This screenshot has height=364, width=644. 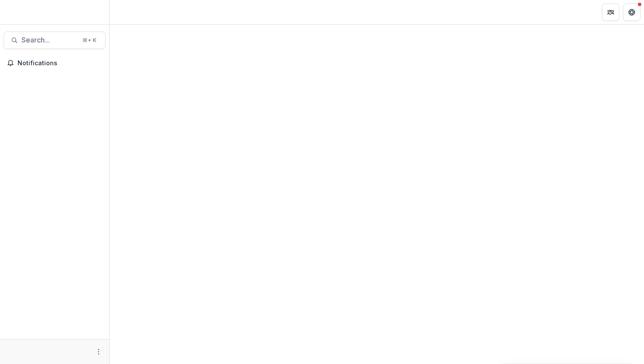 I want to click on button: Get Help, so click(x=632, y=12).